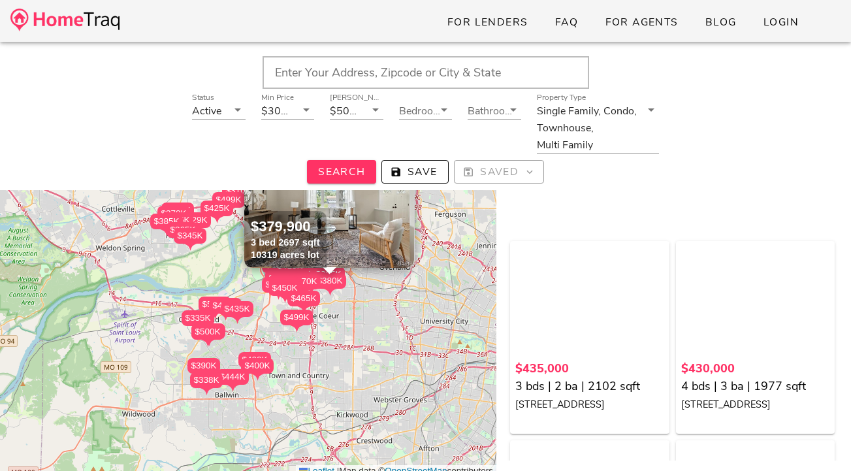 The width and height of the screenshot is (851, 471). What do you see at coordinates (233, 380) in the screenshot?
I see `div: $444K` at bounding box center [233, 380].